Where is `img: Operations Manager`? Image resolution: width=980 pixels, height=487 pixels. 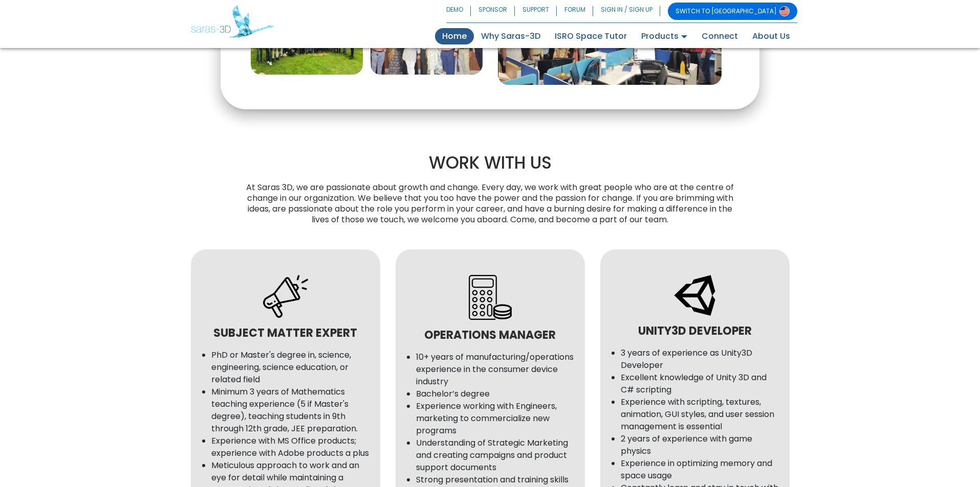 img: Operations Manager is located at coordinates (490, 297).